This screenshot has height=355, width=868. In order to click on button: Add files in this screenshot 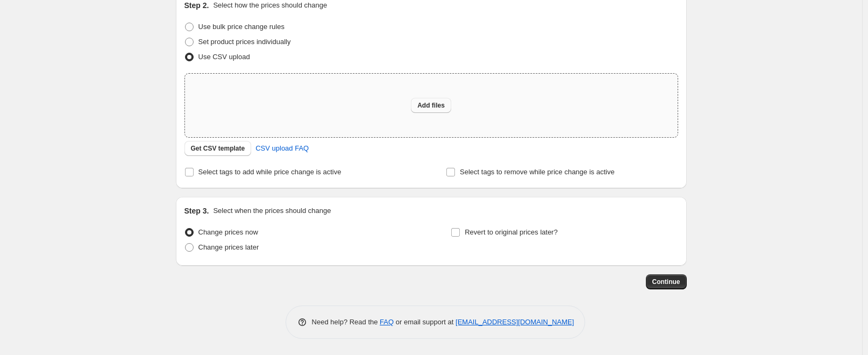, I will do `click(431, 106)`.